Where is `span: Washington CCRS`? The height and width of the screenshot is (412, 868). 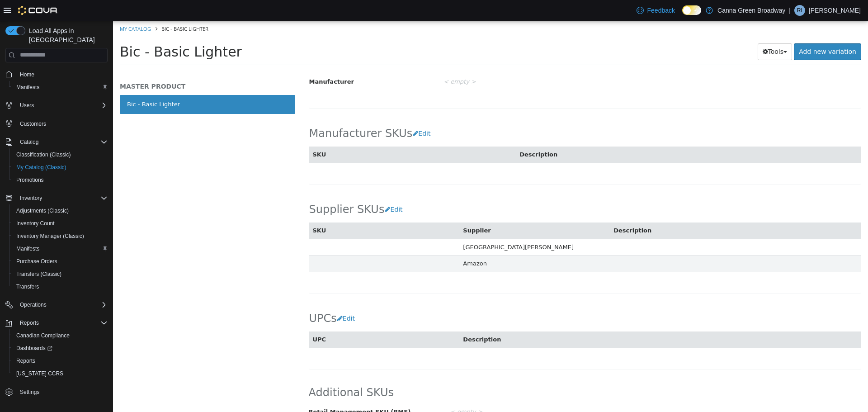 span: Washington CCRS is located at coordinates (60, 373).